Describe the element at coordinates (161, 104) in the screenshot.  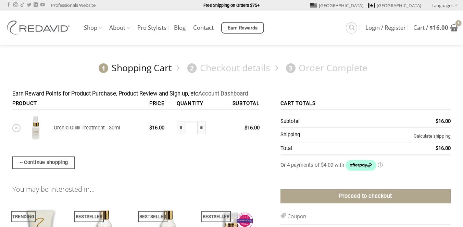
I see `th: Price` at that location.